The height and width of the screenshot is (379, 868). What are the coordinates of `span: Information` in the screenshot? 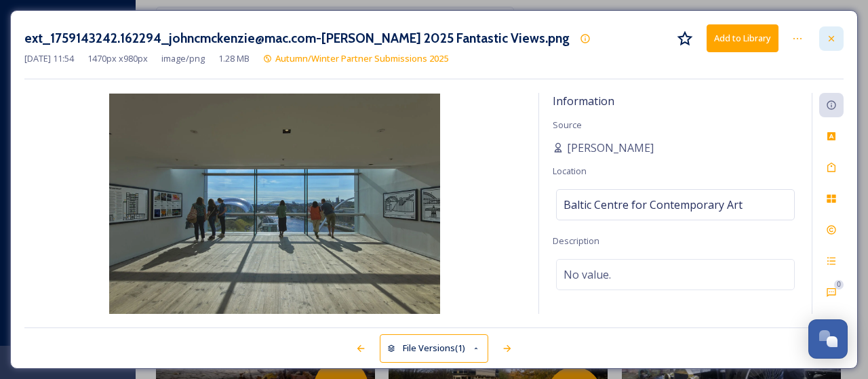 It's located at (583, 101).